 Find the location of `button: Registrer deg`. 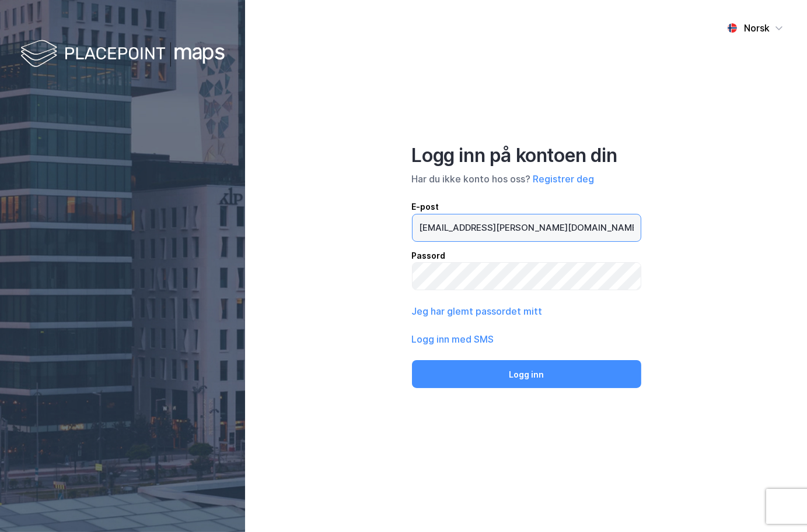

button: Registrer deg is located at coordinates (564, 179).